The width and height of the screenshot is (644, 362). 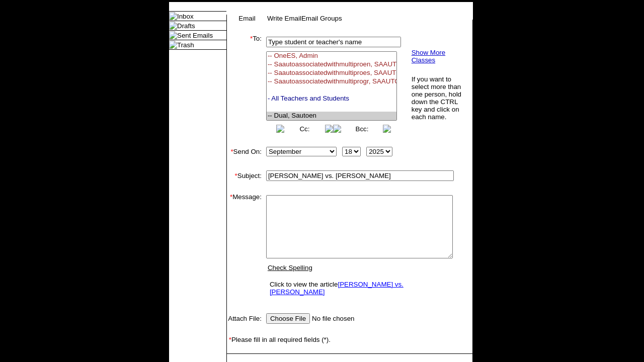 What do you see at coordinates (246, 18) in the screenshot?
I see `a: Email` at bounding box center [246, 18].